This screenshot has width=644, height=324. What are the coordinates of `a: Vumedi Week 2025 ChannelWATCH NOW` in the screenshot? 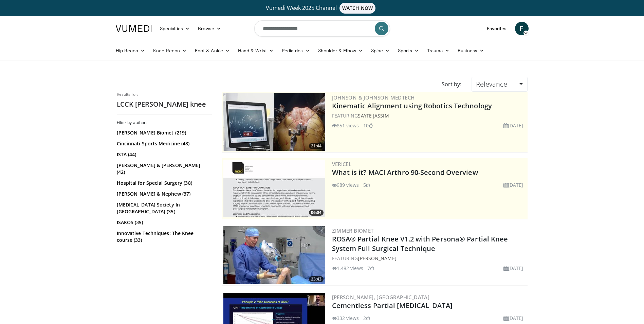 It's located at (322, 8).